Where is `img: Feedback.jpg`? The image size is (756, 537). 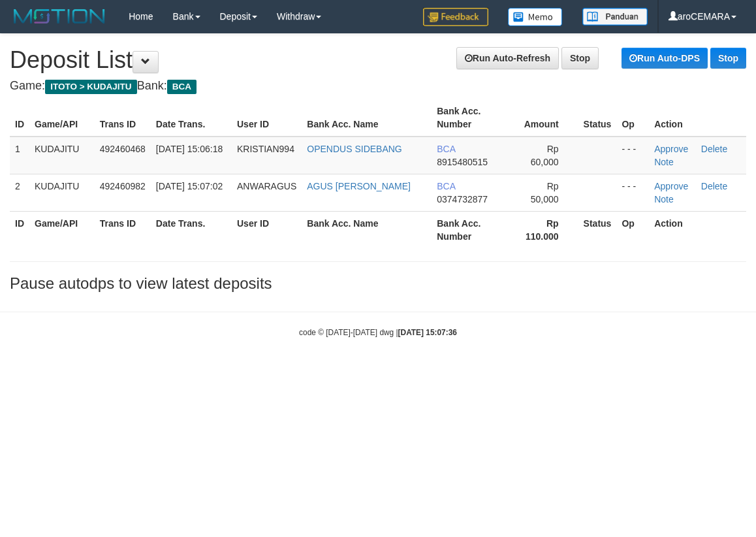
img: Feedback.jpg is located at coordinates (456, 17).